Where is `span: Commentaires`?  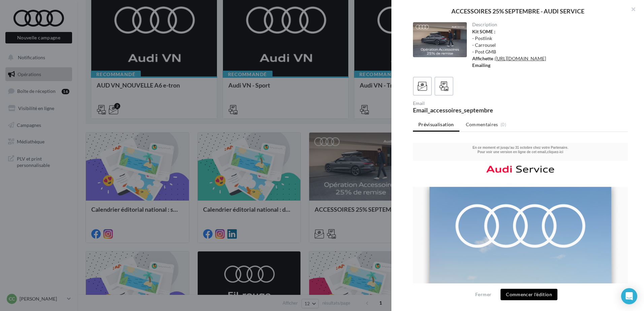 span: Commentaires is located at coordinates (482, 124).